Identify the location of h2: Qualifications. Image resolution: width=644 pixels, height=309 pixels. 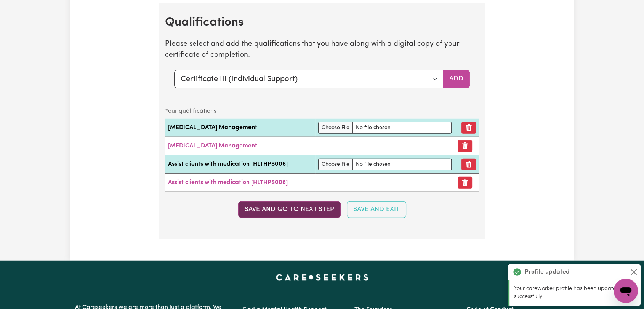
(322, 23).